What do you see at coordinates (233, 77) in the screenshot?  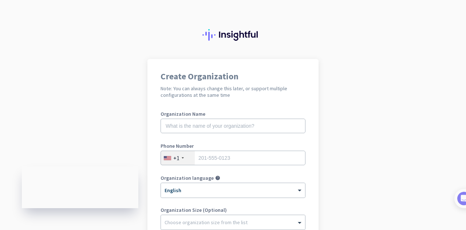 I see `h1: Create Organization` at bounding box center [233, 77].